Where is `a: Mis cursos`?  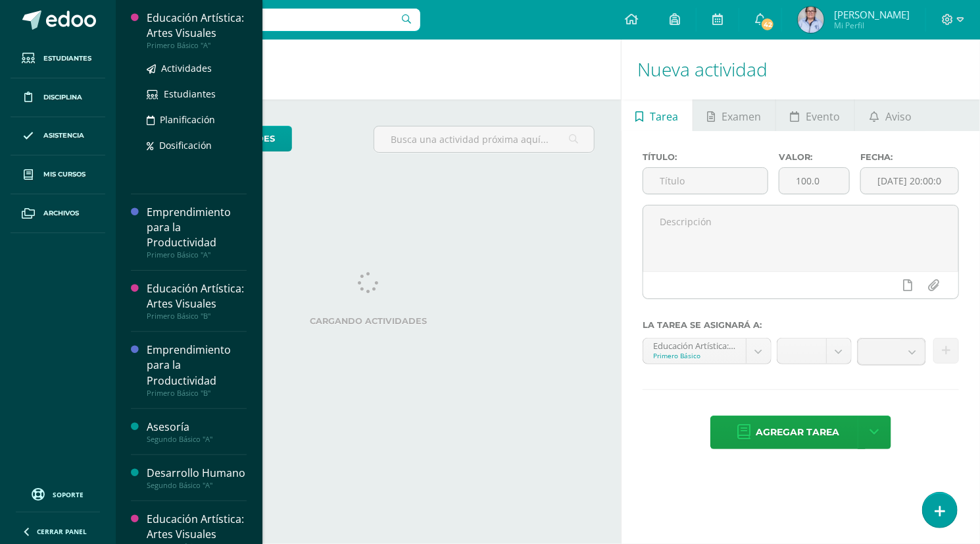
a: Mis cursos is located at coordinates (58, 175).